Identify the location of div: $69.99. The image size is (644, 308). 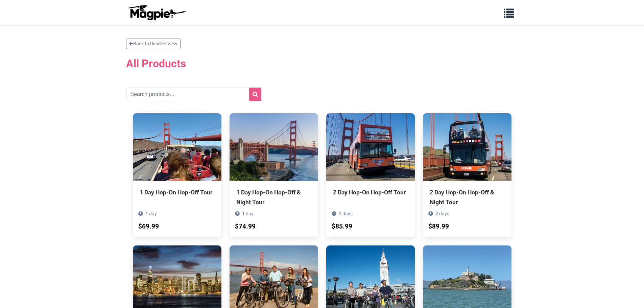
(148, 227).